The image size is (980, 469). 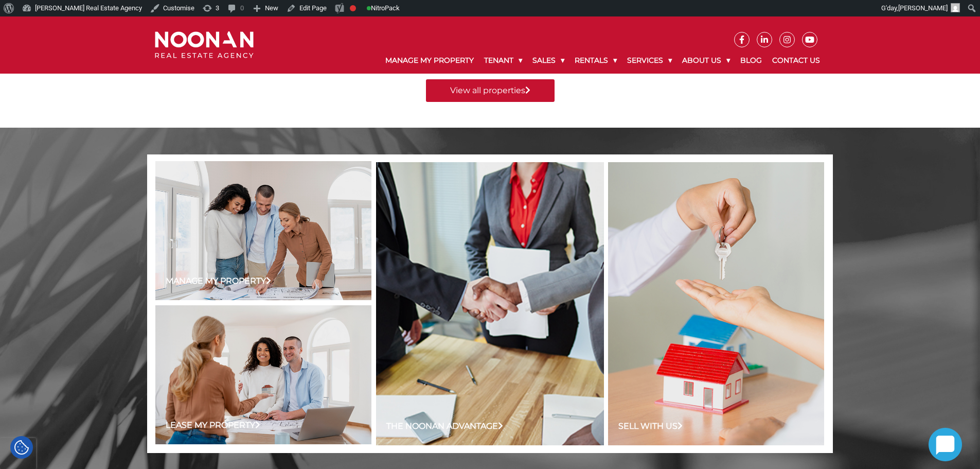 What do you see at coordinates (751, 60) in the screenshot?
I see `a: Blog` at bounding box center [751, 60].